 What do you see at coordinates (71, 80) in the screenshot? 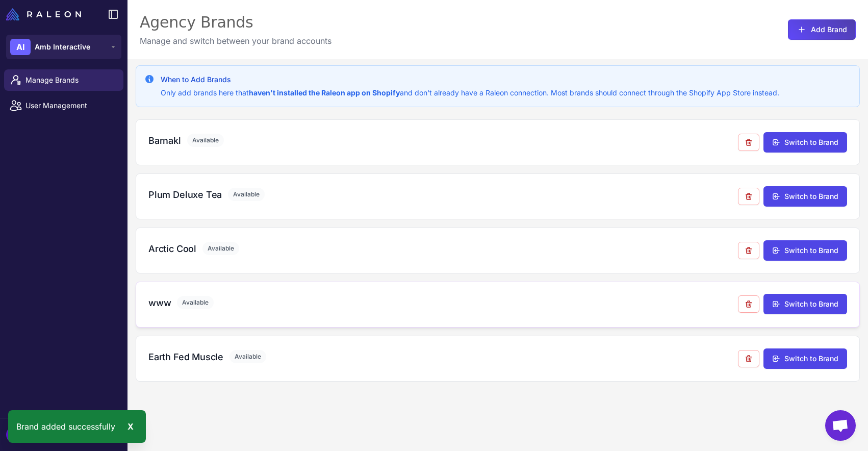
I see `span: Manage Brands` at bounding box center [71, 80].